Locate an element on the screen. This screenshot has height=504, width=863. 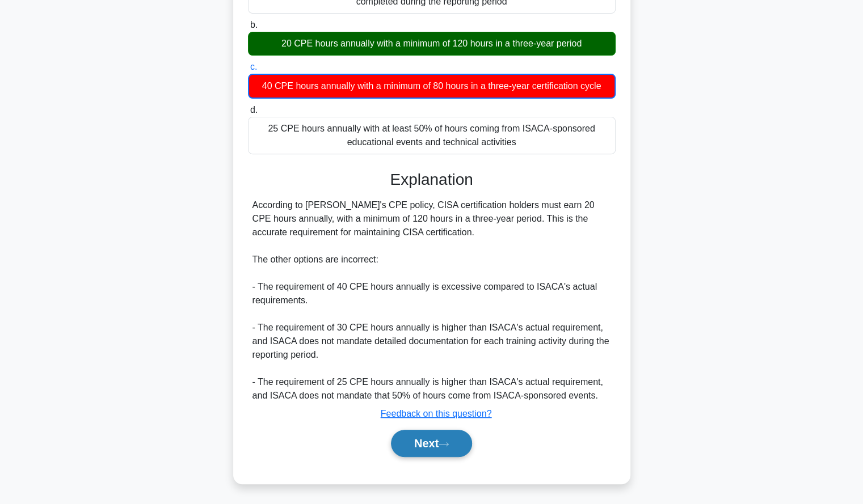
span: d. is located at coordinates (254, 110).